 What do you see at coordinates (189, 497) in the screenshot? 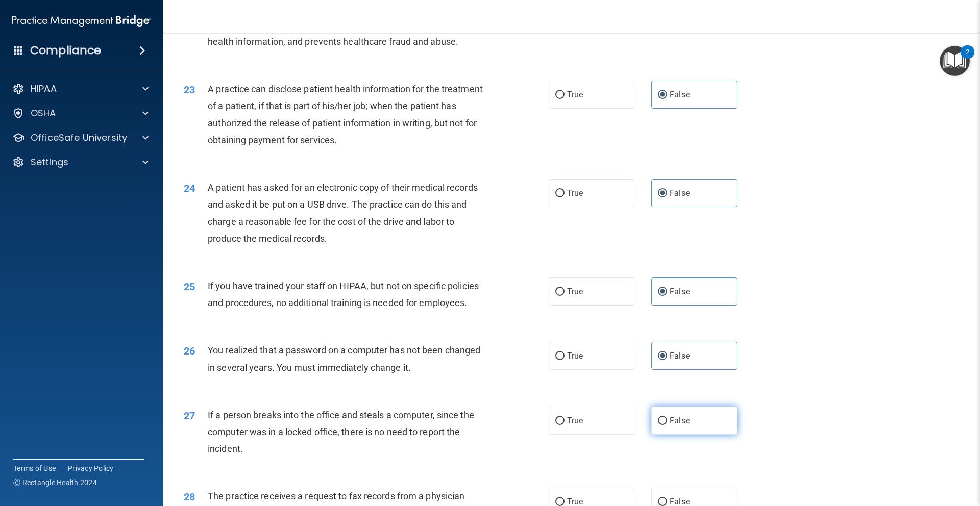
I see `span: 28` at bounding box center [189, 497].